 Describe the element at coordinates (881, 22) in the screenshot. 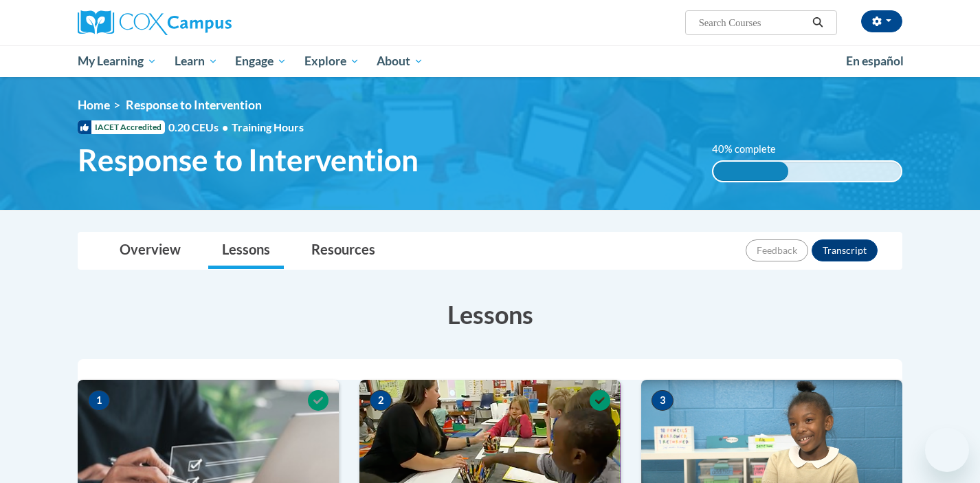

I see `button: Account Settings` at that location.